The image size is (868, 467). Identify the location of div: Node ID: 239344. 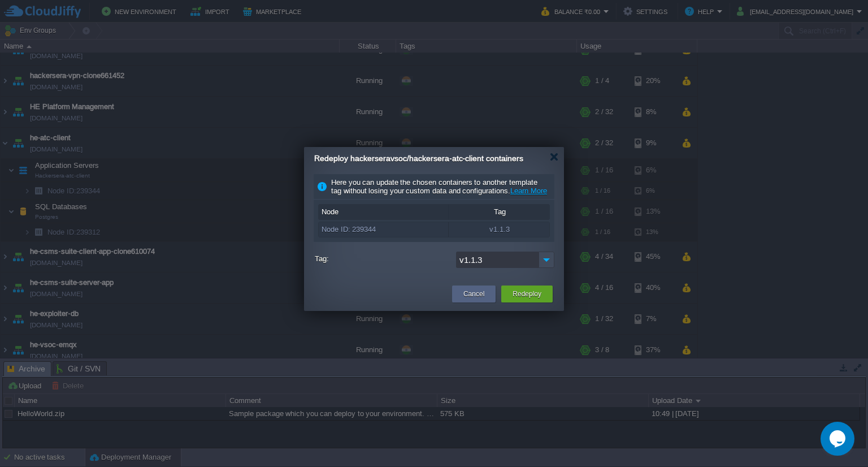
(383, 229).